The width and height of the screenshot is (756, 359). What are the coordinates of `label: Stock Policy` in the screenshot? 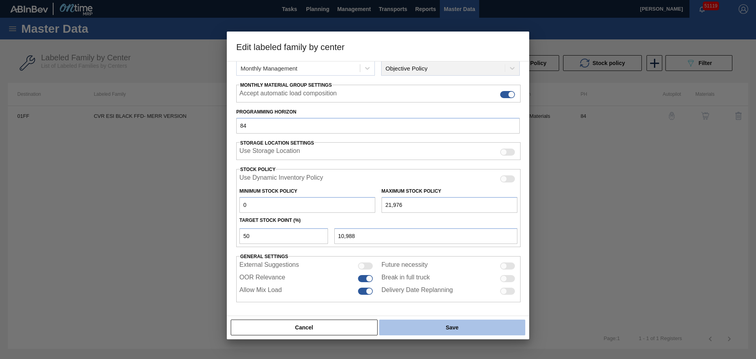 It's located at (258, 169).